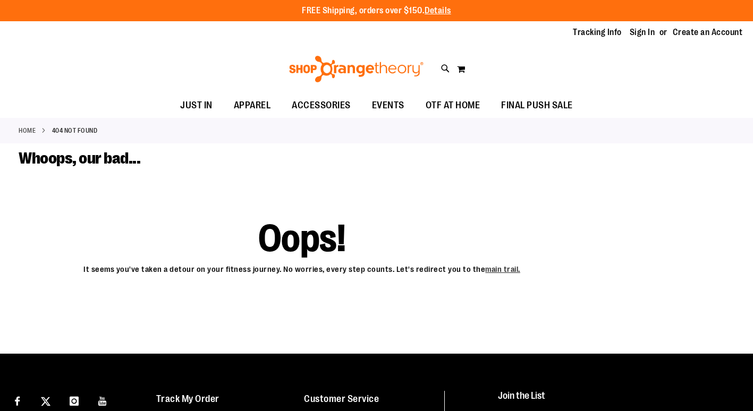 The height and width of the screenshot is (411, 753). Describe the element at coordinates (502, 269) in the screenshot. I see `a: main trail.` at that location.